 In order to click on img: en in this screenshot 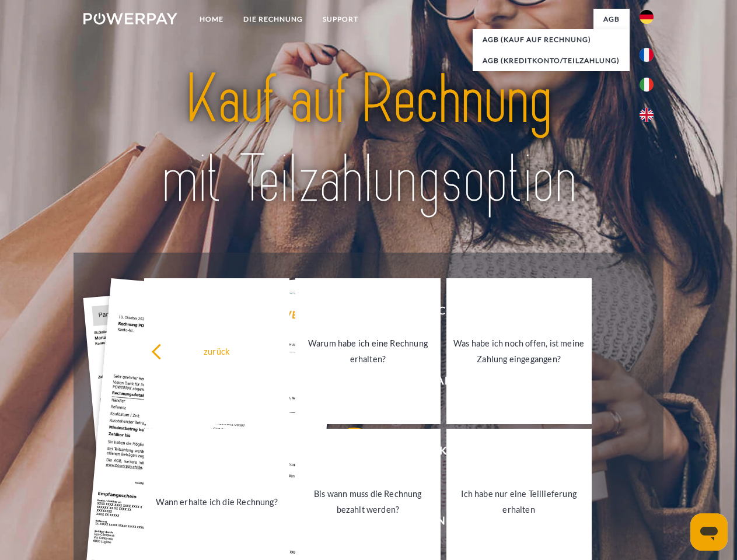, I will do `click(646, 115)`.